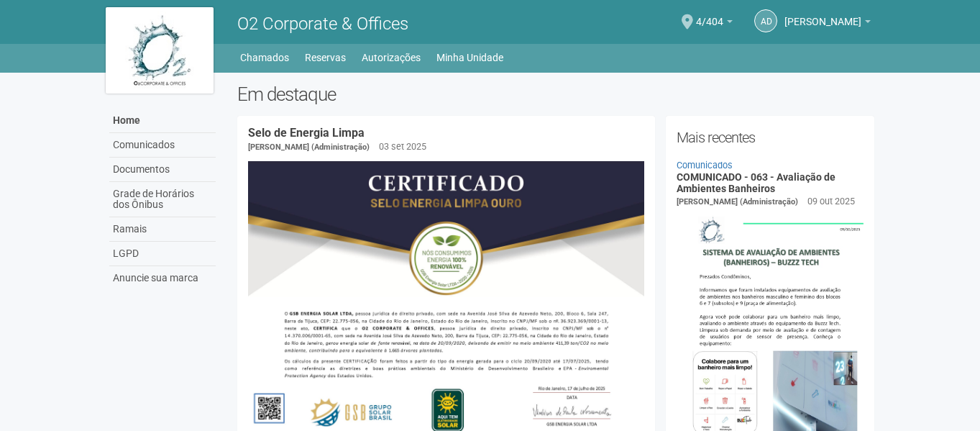 The height and width of the screenshot is (431, 980). Describe the element at coordinates (831, 201) in the screenshot. I see `div: 09 out 2025` at that location.